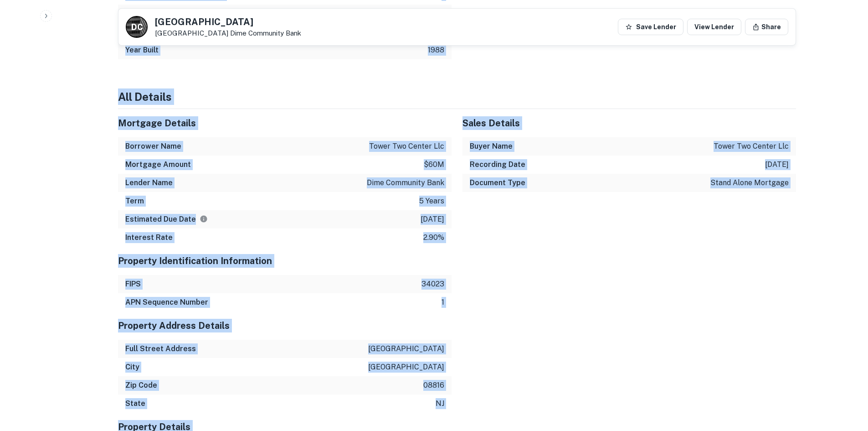 Image resolution: width=868 pixels, height=431 pixels. What do you see at coordinates (443, 302) in the screenshot?
I see `p: 1` at bounding box center [443, 302].